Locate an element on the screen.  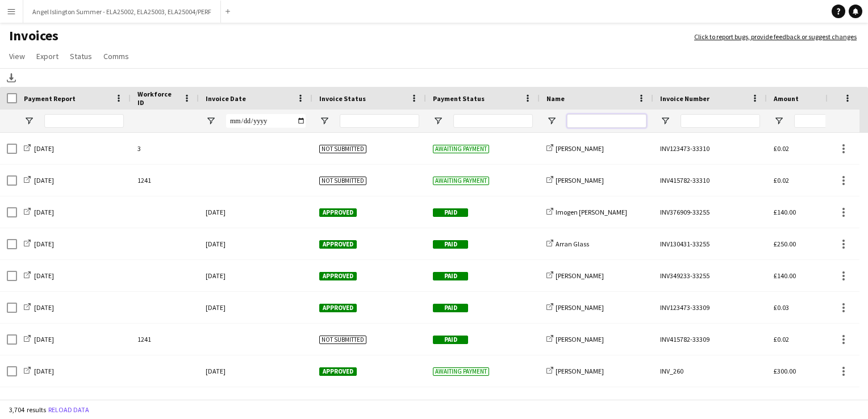
input: Invoice Number Filter Input is located at coordinates (720, 121).